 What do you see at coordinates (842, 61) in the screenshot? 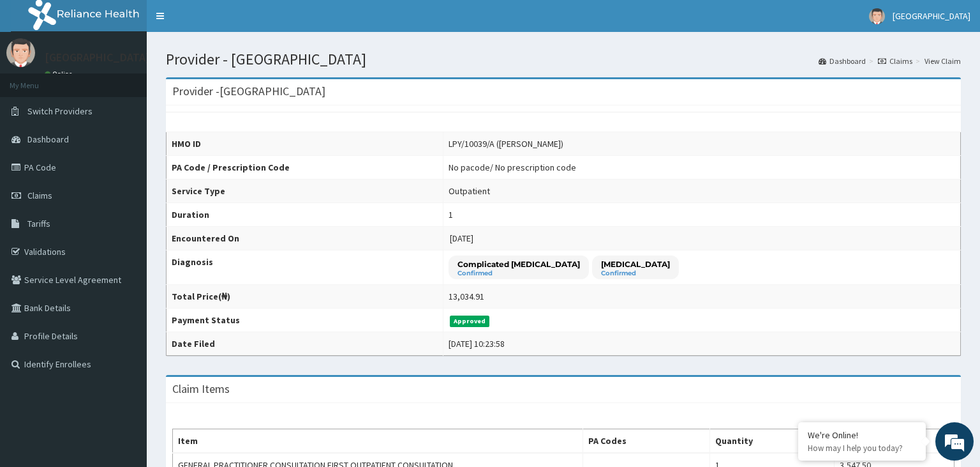
I see `a: Dashboard` at bounding box center [842, 61].